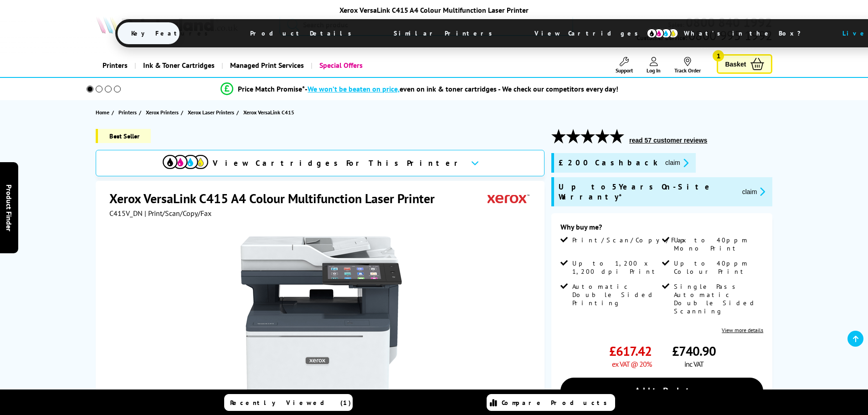 Image resolution: width=868 pixels, height=415 pixels. What do you see at coordinates (616, 295) in the screenshot?
I see `span: Automatic Double Sided Printing` at bounding box center [616, 295].